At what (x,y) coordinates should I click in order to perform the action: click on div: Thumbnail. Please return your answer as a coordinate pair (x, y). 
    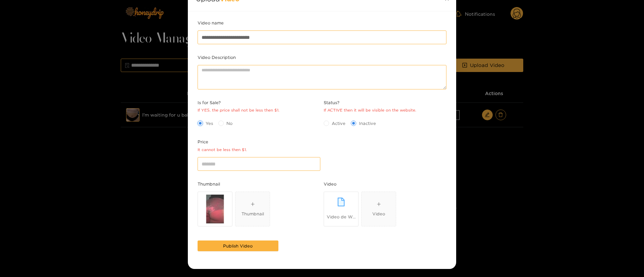
    Looking at the image, I should click on (253, 214).